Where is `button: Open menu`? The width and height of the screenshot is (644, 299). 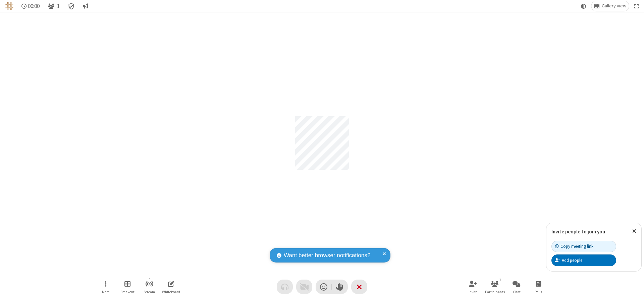
button: Open menu is located at coordinates (106, 286).